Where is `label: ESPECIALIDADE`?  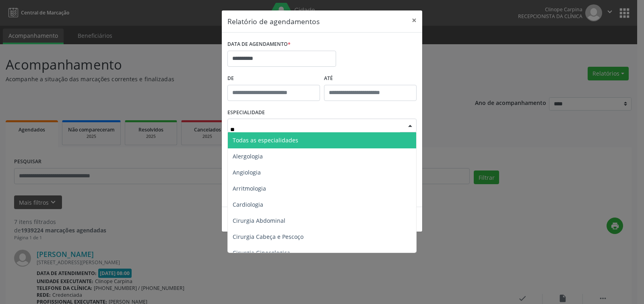 label: ESPECIALIDADE is located at coordinates (246, 113).